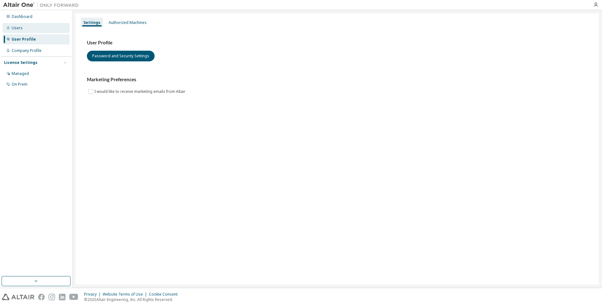 The height and width of the screenshot is (306, 602). I want to click on div: On Prem, so click(20, 84).